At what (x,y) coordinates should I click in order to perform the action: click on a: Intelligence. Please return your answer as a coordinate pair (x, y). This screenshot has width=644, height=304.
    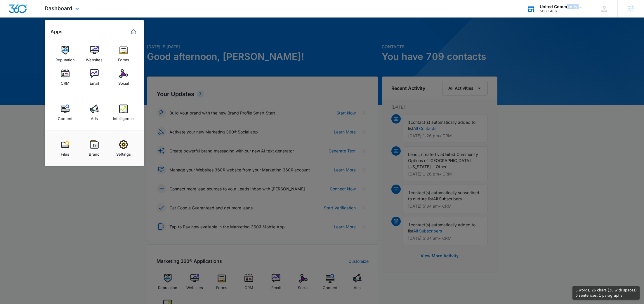
    Looking at the image, I should click on (123, 113).